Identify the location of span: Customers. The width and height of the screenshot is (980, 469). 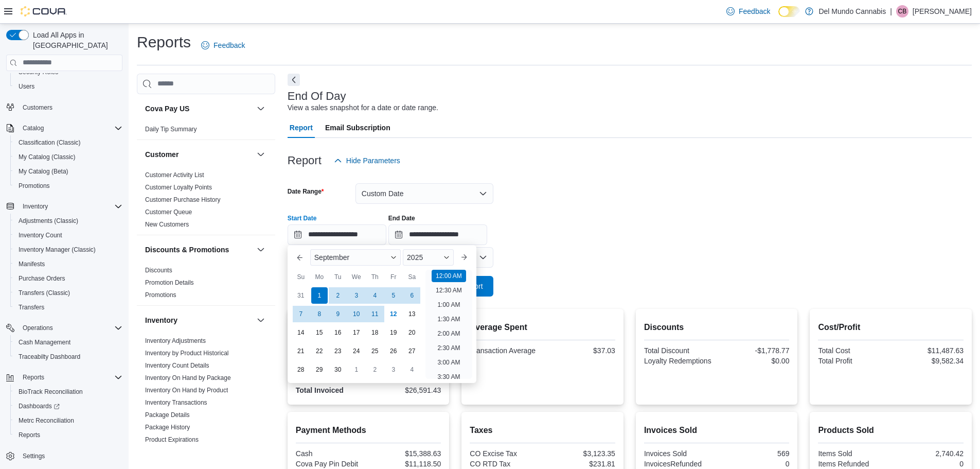
(71, 107).